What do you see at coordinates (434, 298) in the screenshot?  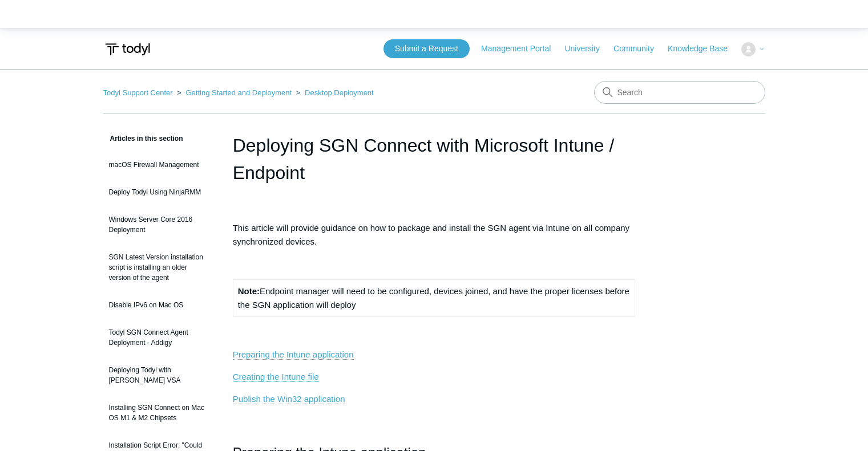 I see `td: Endpoint manager will need to be configured, devices joined, and have the proper licenses before ...` at bounding box center [434, 298].